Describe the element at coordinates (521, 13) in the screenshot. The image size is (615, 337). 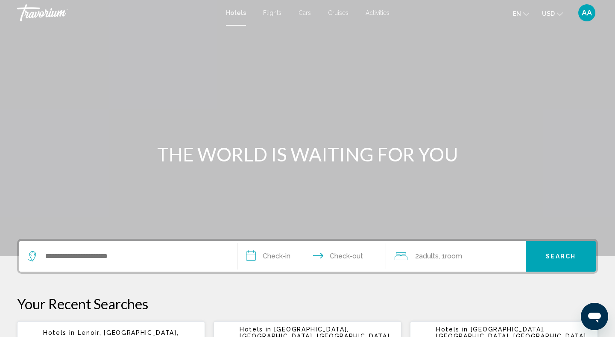
I see `button: Change language` at that location.